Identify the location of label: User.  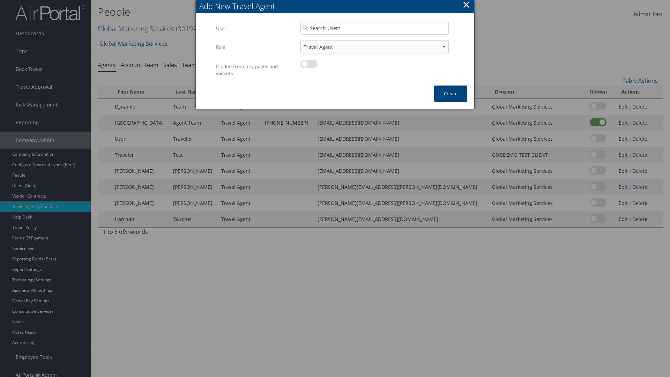
(255, 28).